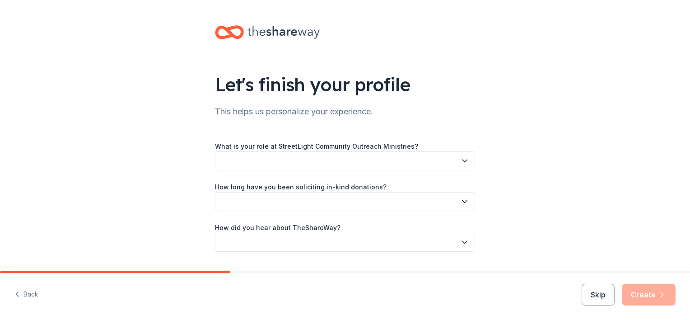  I want to click on button: Skip, so click(598, 295).